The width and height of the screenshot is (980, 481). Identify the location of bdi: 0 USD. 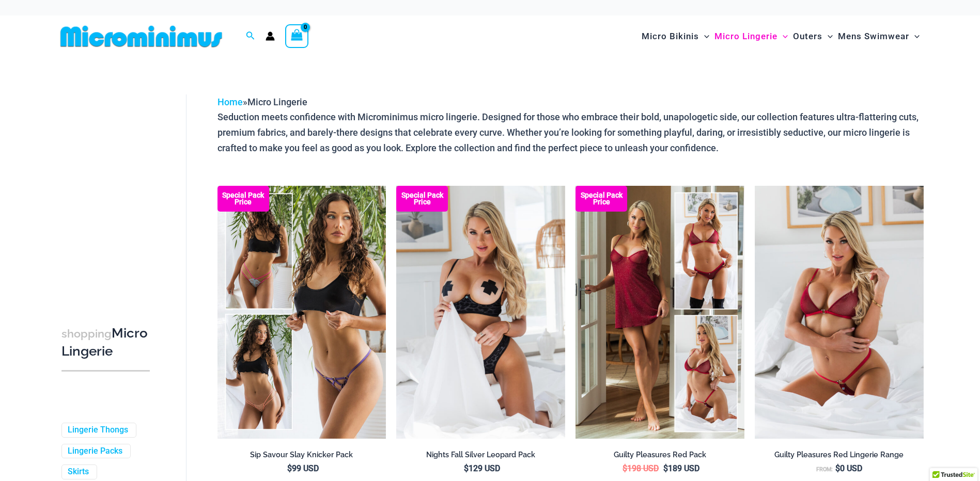
(849, 469).